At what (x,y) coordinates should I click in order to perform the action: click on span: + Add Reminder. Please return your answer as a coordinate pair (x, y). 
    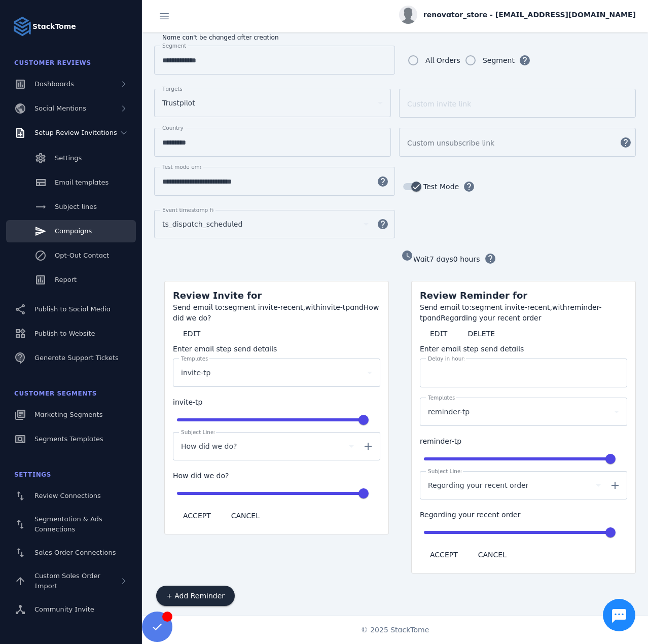
    Looking at the image, I should click on (195, 596).